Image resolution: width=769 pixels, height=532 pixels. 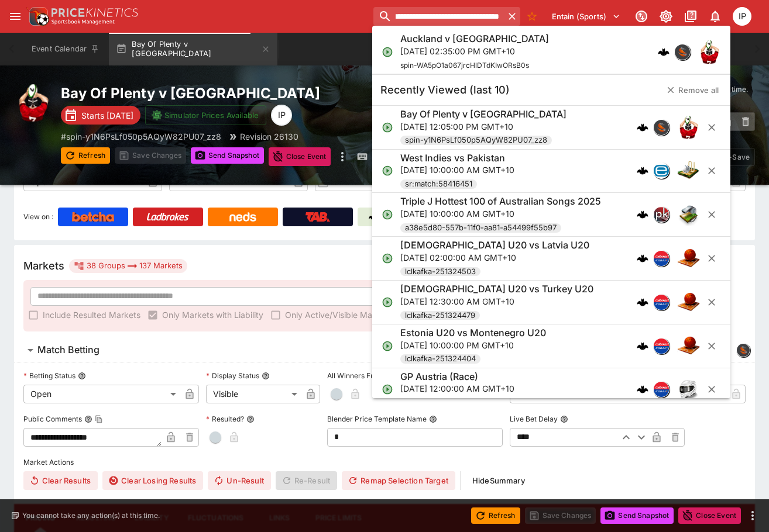 What do you see at coordinates (338, 315) in the screenshot?
I see `span: Only Active/Visible Markets` at bounding box center [338, 315].